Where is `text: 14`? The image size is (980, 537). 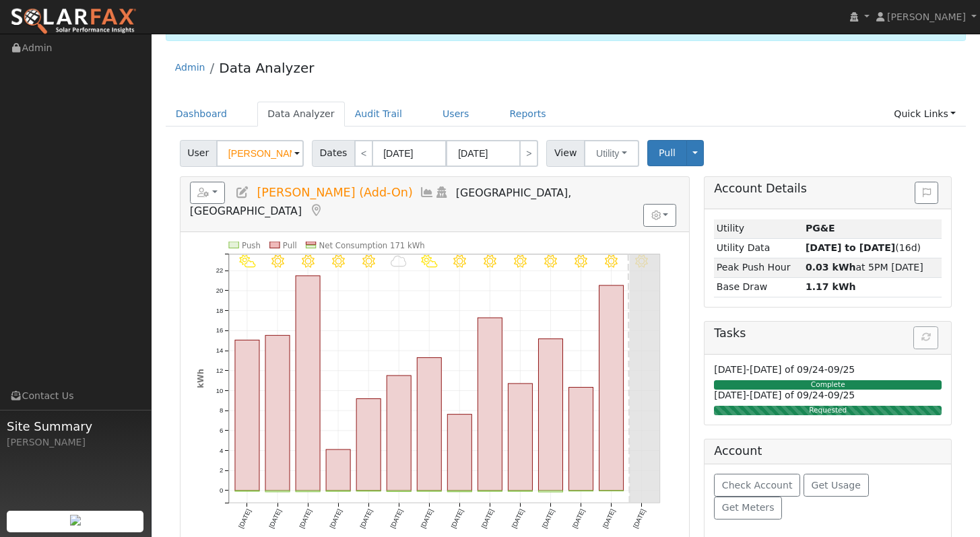
text: 14 is located at coordinates (219, 350).